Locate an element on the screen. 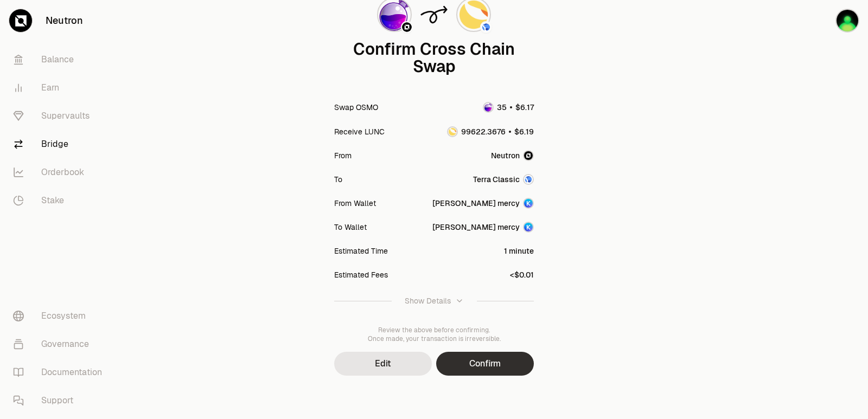  a: Bridge is located at coordinates (61, 144).